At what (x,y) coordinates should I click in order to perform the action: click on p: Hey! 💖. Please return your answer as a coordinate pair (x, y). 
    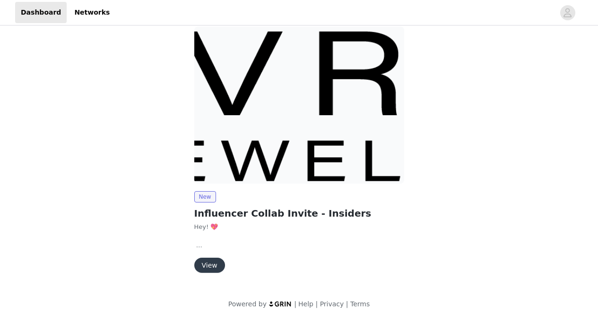
    Looking at the image, I should click on (299, 227).